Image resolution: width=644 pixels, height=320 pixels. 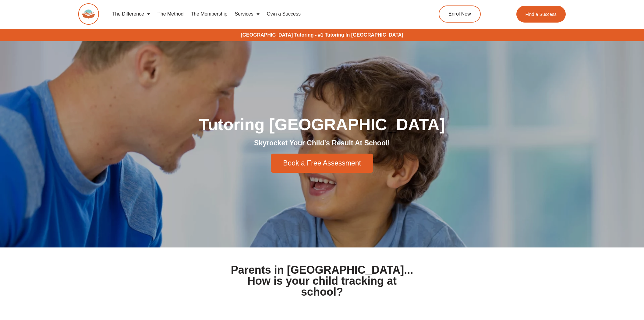 I want to click on span: Enrol Now, so click(x=460, y=14).